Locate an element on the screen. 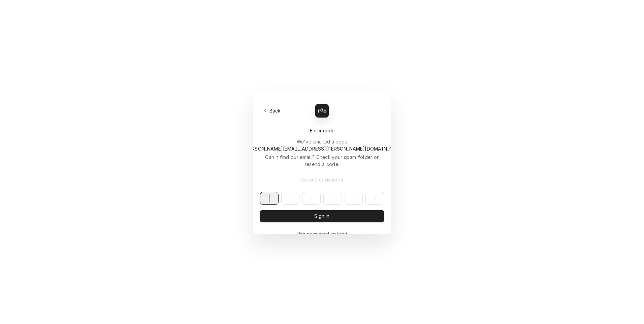  button: Back is located at coordinates (272, 111).